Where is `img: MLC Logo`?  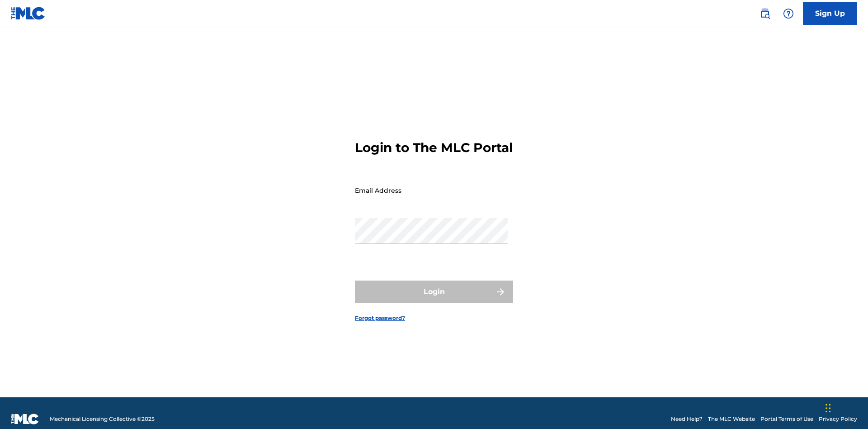 img: MLC Logo is located at coordinates (28, 13).